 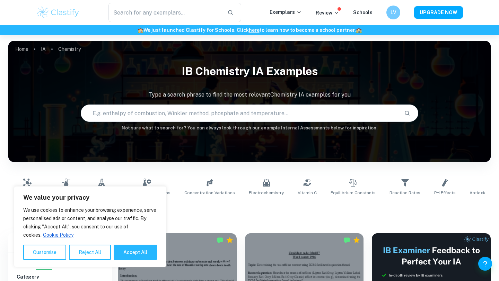 What do you see at coordinates (286, 12) in the screenshot?
I see `p: Exemplars` at bounding box center [286, 12].